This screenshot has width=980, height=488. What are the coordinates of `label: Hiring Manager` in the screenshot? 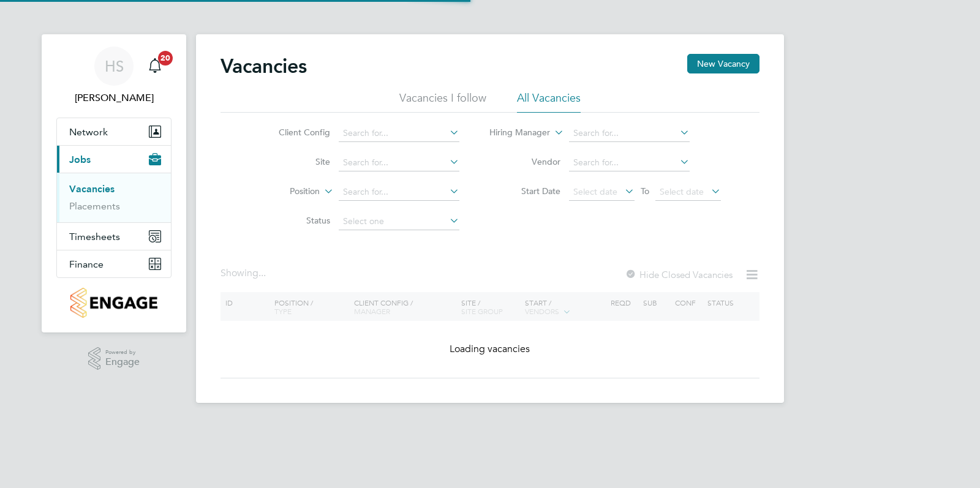 It's located at (514, 133).